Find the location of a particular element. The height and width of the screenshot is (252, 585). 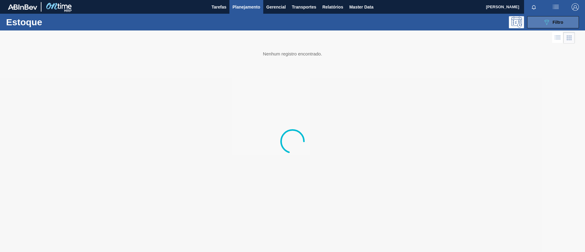

span: Transportes is located at coordinates (304, 7).